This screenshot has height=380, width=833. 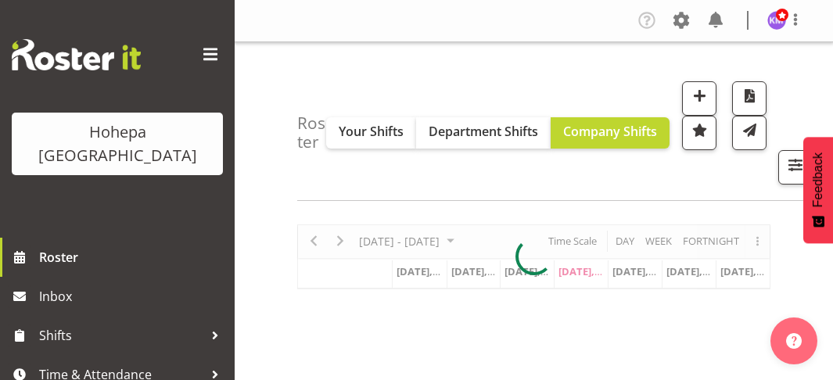 I want to click on span: Roster, so click(x=133, y=257).